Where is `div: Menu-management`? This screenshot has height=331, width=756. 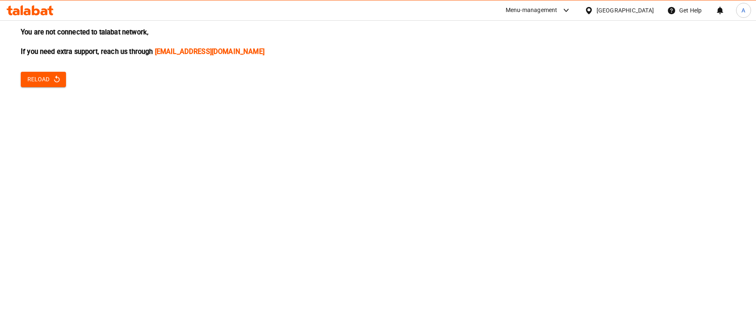 div: Menu-management is located at coordinates (532, 10).